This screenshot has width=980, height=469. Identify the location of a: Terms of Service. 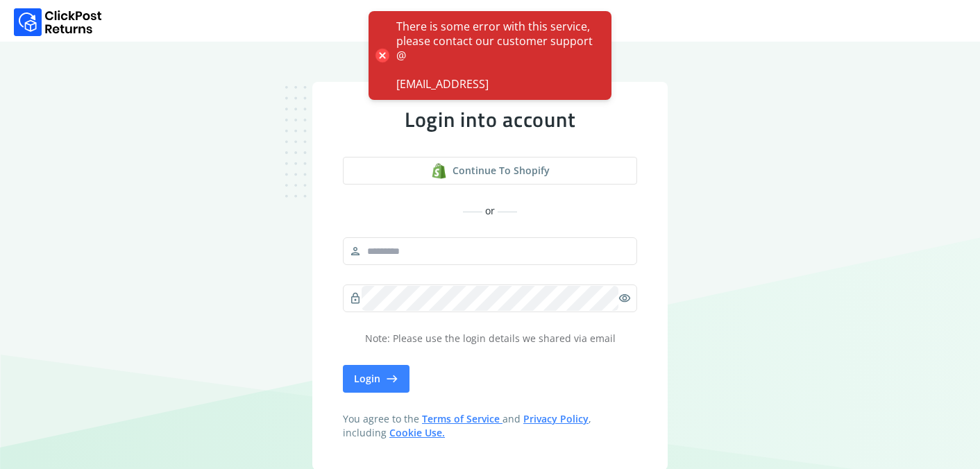
(462, 419).